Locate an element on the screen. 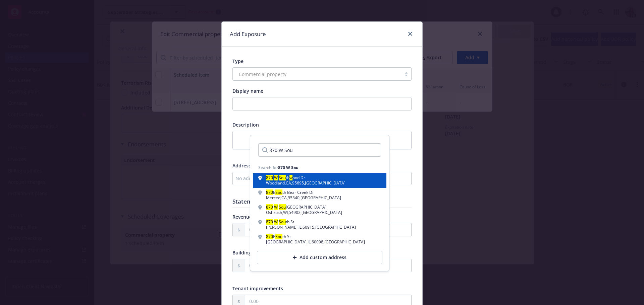 The image size is (644, 305). span: th is located at coordinates (287, 177).